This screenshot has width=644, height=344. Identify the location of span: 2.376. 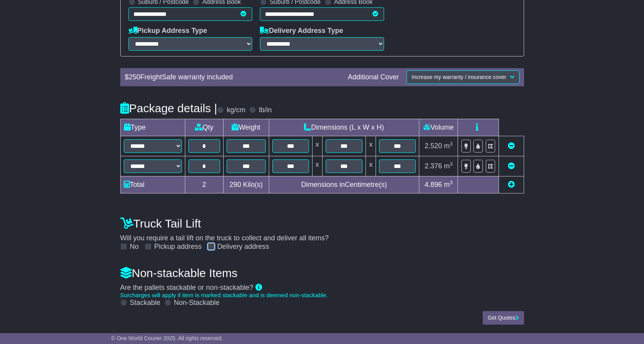
(433, 166).